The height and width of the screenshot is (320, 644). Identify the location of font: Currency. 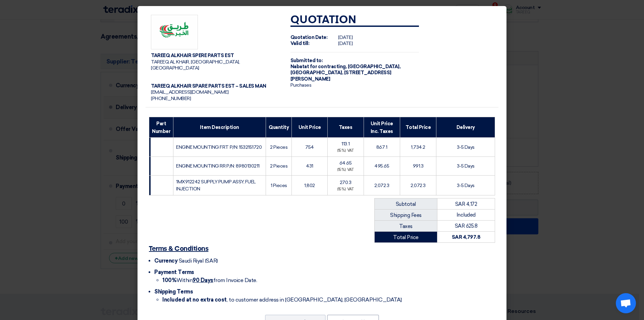
(166, 261).